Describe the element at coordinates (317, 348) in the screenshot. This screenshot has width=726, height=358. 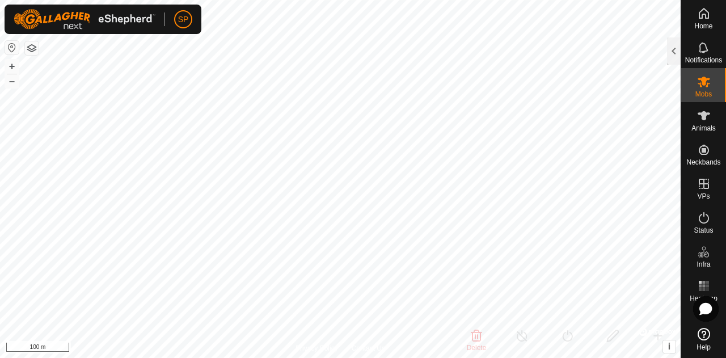
I see `a: Privacy Policy` at that location.